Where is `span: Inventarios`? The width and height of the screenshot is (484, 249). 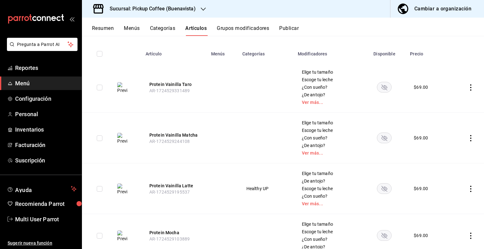 span: Inventarios is located at coordinates (46, 129).